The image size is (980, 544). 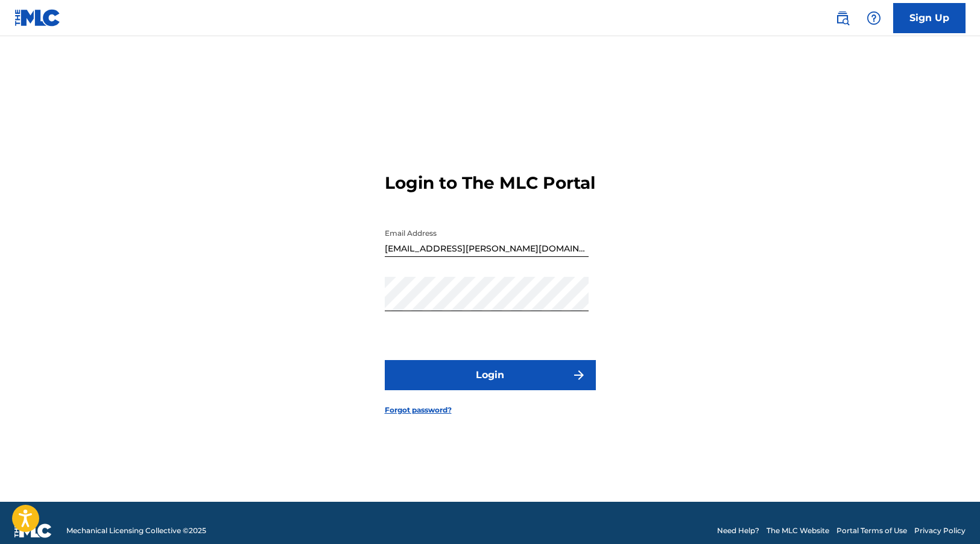 I want to click on a: Sign Up, so click(x=929, y=18).